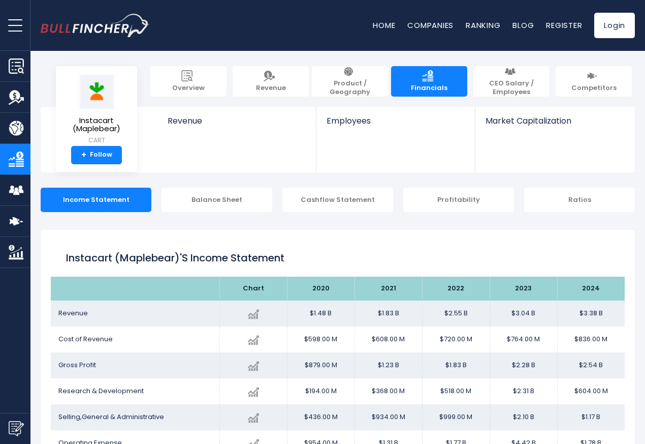 The width and height of the screenshot is (645, 444). I want to click on td: $598.00 M, so click(321, 339).